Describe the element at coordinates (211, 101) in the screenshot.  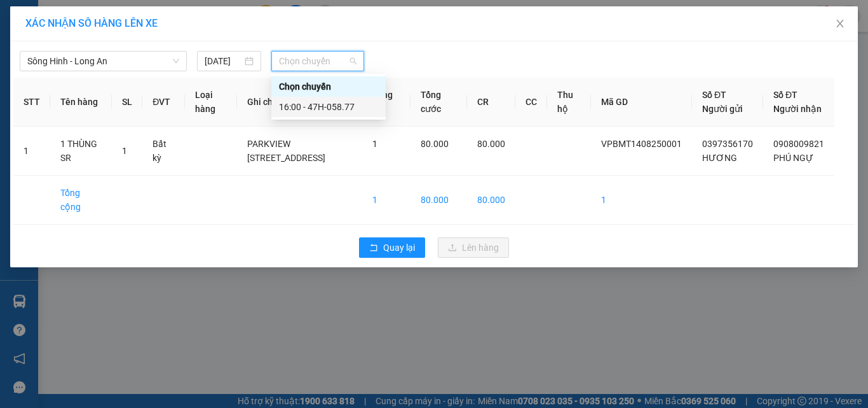
I see `th: Loại hàng` at that location.